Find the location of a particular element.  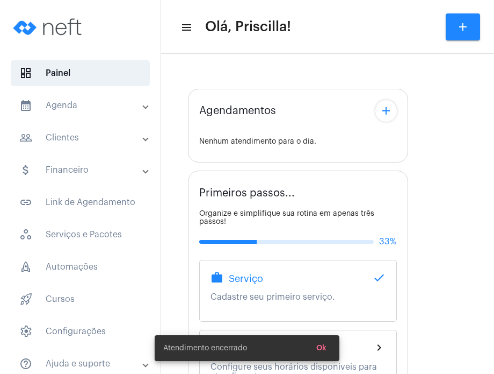

img: logo-neft-novo-2.png is located at coordinates (49, 27).